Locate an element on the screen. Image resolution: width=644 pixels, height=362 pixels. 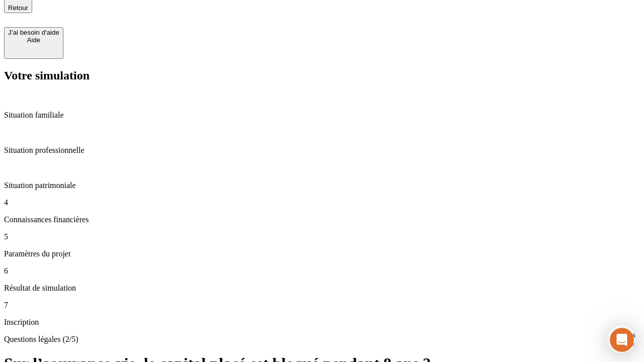
div: Aide is located at coordinates (33, 40).